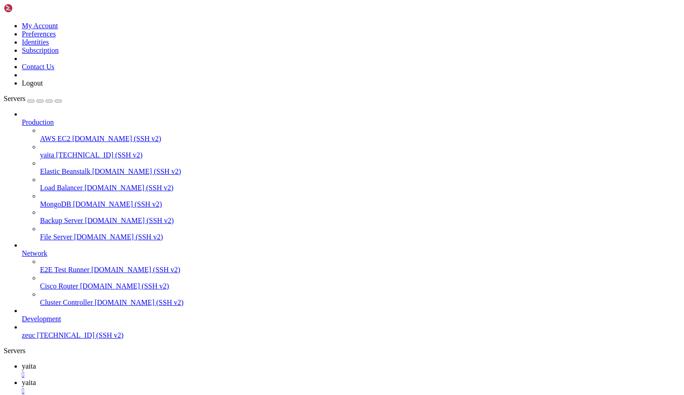 This screenshot has width=684, height=395. Describe the element at coordinates (284, 247) in the screenshot. I see `x-row: pleted` at that location.